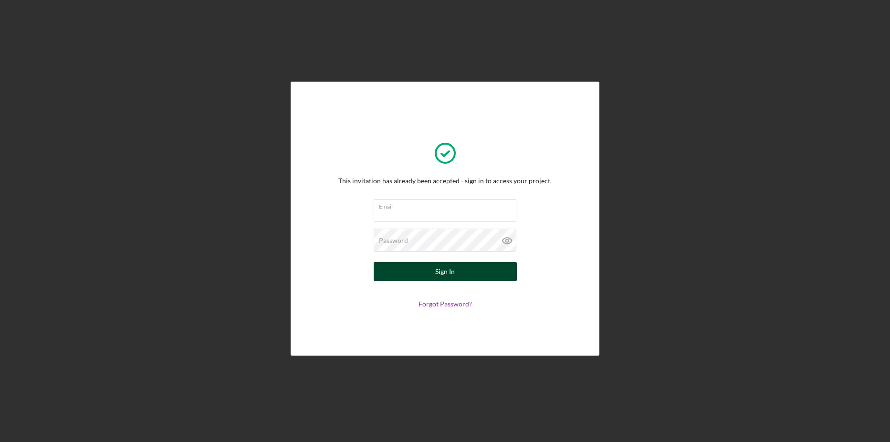  I want to click on div: Sign In, so click(445, 271).